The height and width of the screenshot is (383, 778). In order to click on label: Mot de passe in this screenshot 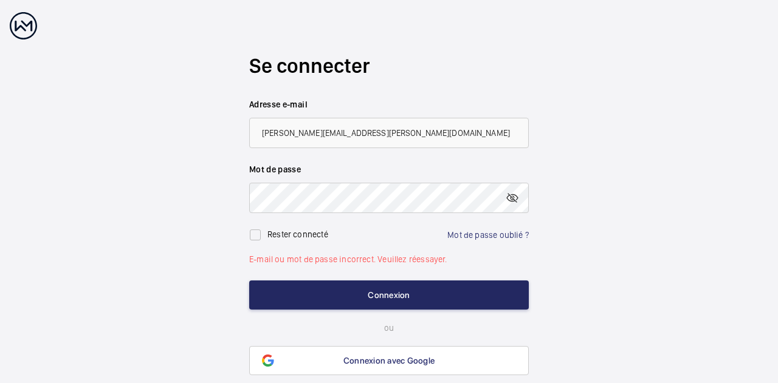, I will do `click(389, 169)`.